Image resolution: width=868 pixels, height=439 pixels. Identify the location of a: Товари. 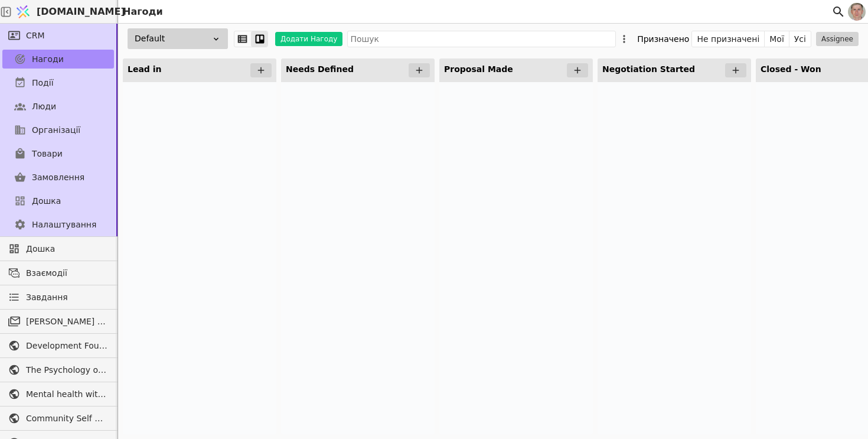
(58, 154).